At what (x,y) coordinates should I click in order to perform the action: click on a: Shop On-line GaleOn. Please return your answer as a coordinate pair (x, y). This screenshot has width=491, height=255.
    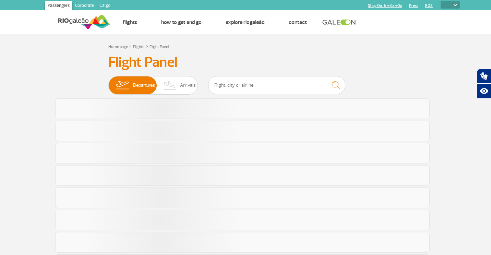
    Looking at the image, I should click on (385, 5).